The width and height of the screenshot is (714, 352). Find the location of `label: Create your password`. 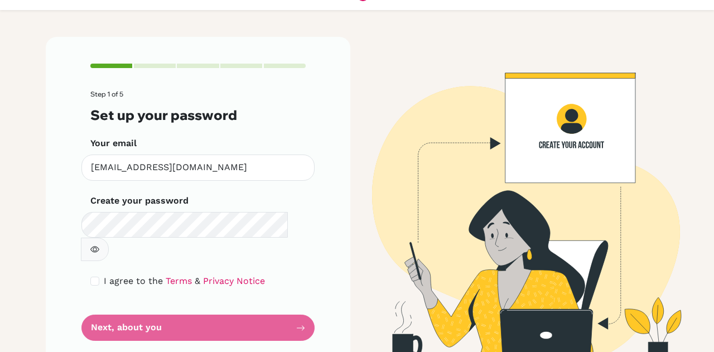

label: Create your password is located at coordinates (139, 201).